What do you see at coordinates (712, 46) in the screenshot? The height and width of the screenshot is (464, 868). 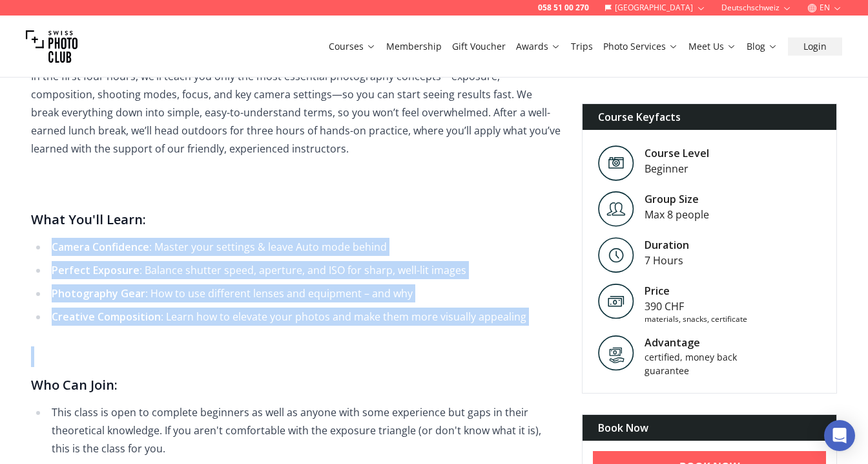 I see `a: Meet Us` at bounding box center [712, 46].